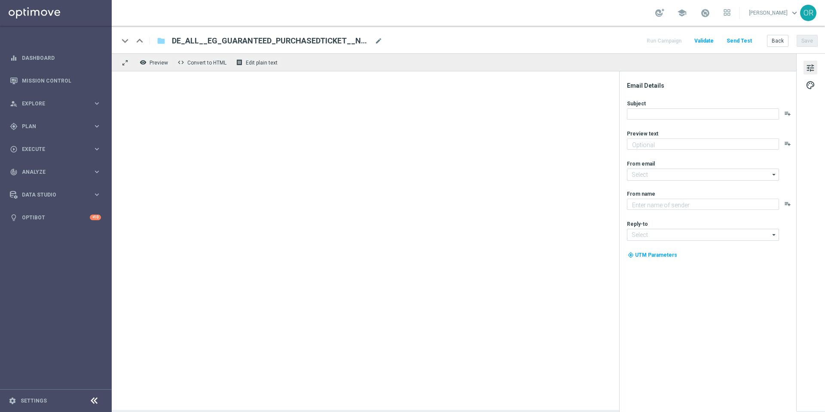 This screenshot has height=412, width=825. What do you see at coordinates (51, 104) in the screenshot?
I see `div: Explore` at bounding box center [51, 104].